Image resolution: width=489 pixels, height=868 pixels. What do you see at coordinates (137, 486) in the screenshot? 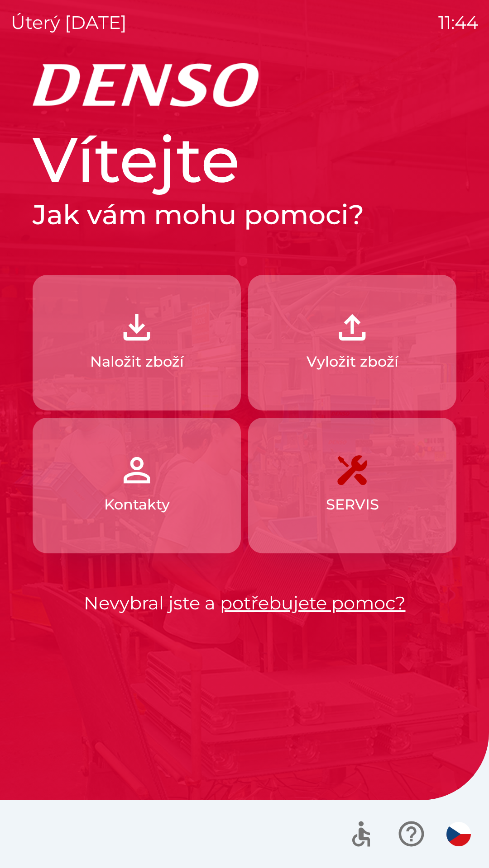
I see `button: Kontakty` at bounding box center [137, 486].